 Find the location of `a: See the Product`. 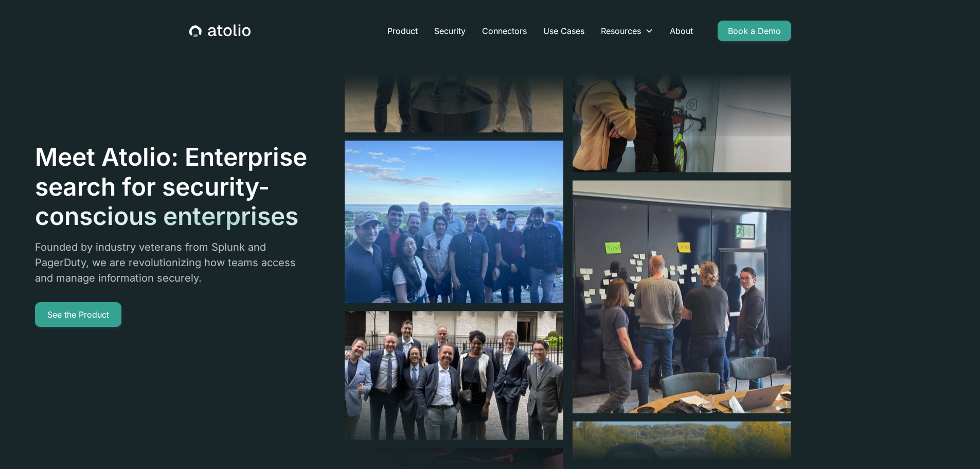

a: See the Product is located at coordinates (78, 315).